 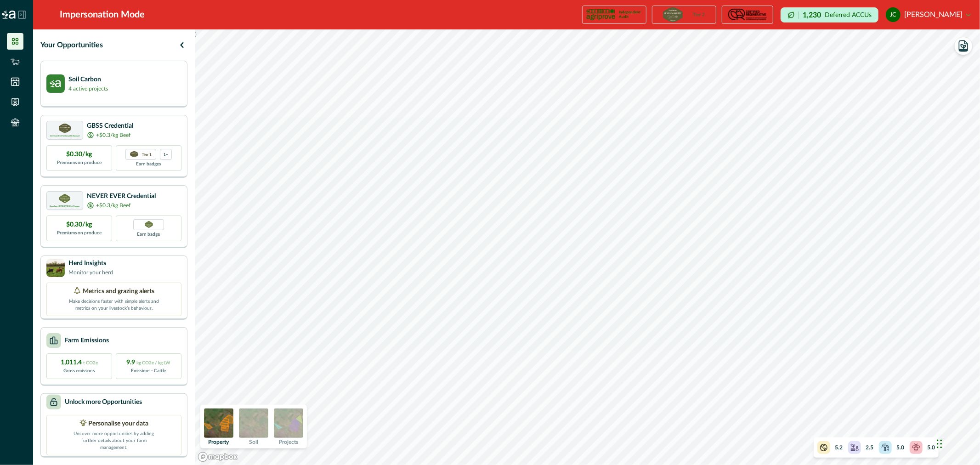 I want to click on p: 1,011.4, so click(x=79, y=363).